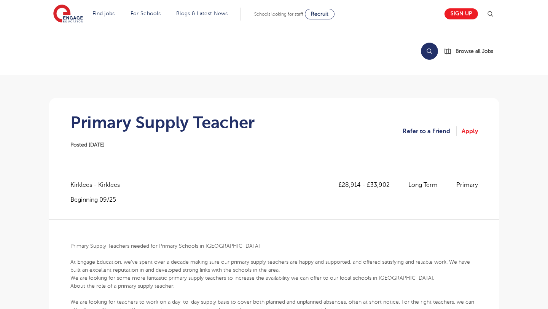 The image size is (548, 309). Describe the element at coordinates (104, 13) in the screenshot. I see `a: Find jobs` at that location.